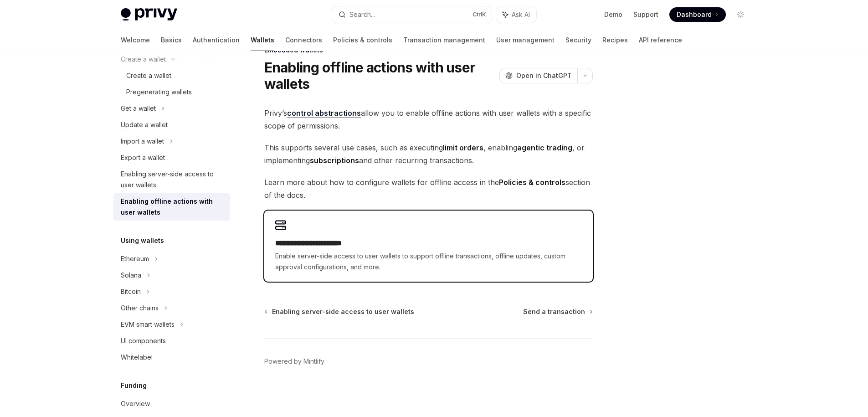 The width and height of the screenshot is (868, 417). I want to click on div: Whitelabel, so click(137, 358).